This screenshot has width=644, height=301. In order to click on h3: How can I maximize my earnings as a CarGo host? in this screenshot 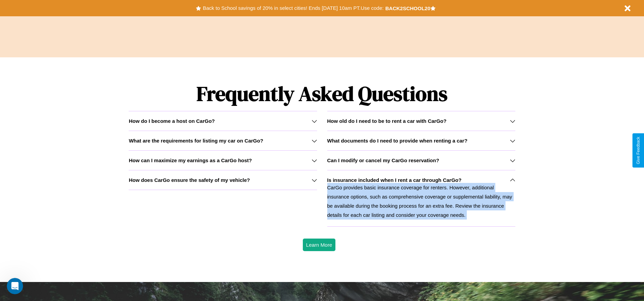, I will do `click(190, 160)`.